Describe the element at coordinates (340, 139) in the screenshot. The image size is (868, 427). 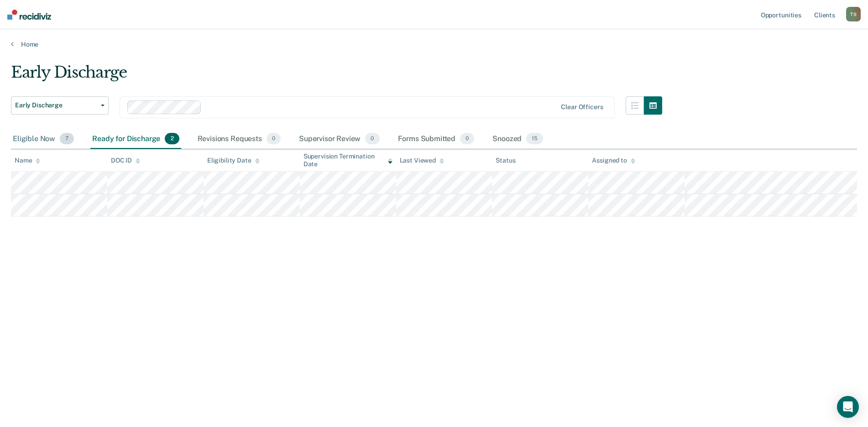
I see `div: Supervisor Review0` at that location.